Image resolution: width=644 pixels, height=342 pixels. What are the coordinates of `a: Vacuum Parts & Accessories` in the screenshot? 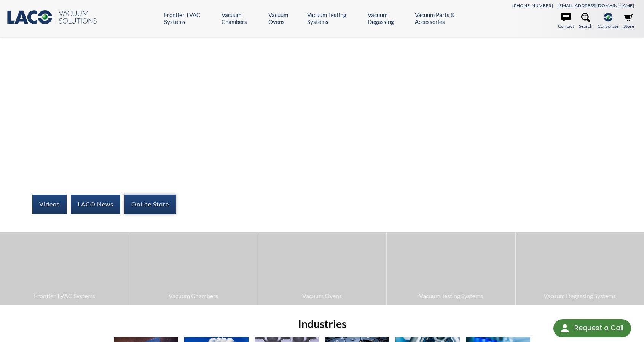 It's located at (447, 18).